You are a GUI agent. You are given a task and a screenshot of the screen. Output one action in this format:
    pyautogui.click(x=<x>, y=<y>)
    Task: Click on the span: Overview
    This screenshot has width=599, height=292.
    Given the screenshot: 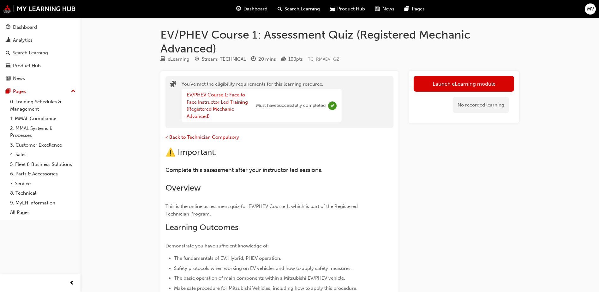 What is the action you would take?
    pyautogui.click(x=183, y=188)
    